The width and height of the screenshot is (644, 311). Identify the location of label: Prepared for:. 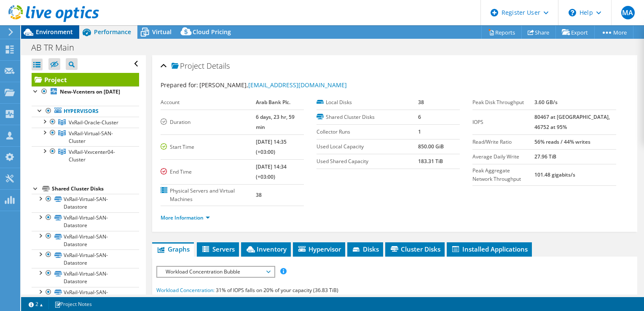
(179, 85).